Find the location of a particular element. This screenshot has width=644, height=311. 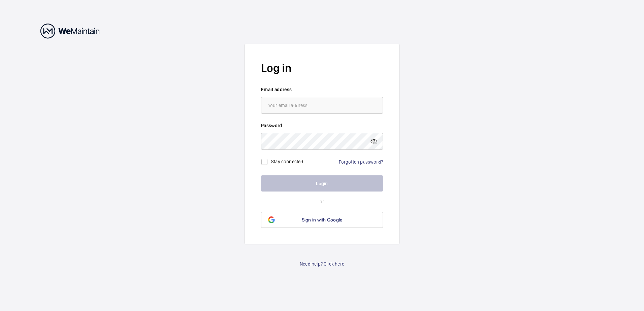

button: Login is located at coordinates (322, 184).